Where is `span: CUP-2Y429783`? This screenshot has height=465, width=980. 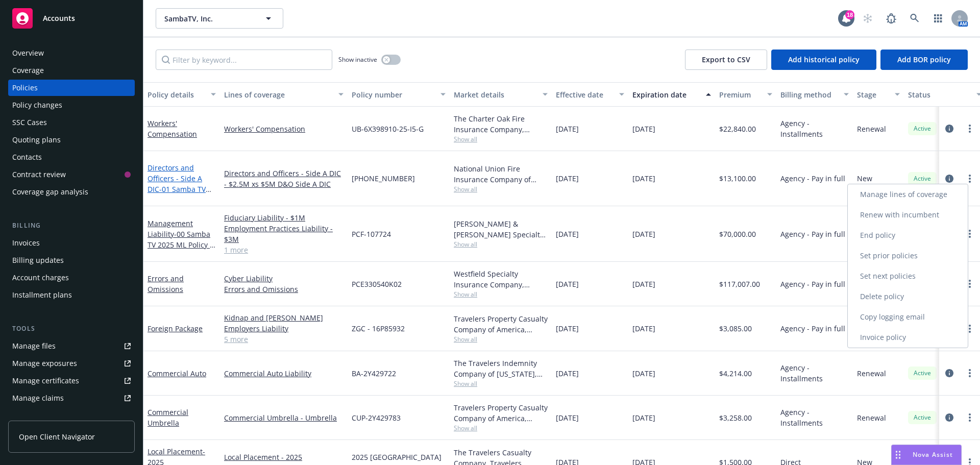
span: CUP-2Y429783 is located at coordinates (376, 418).